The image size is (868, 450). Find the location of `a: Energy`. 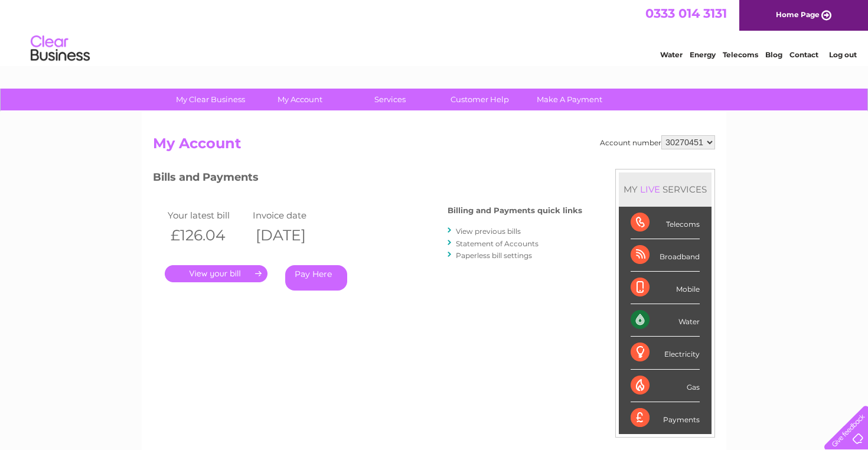

a: Energy is located at coordinates (702, 55).